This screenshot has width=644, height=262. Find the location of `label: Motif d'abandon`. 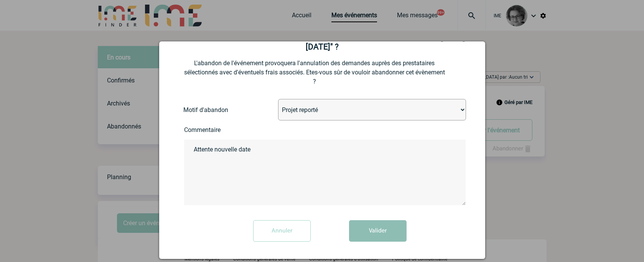

label: Motif d'abandon is located at coordinates (213, 110).